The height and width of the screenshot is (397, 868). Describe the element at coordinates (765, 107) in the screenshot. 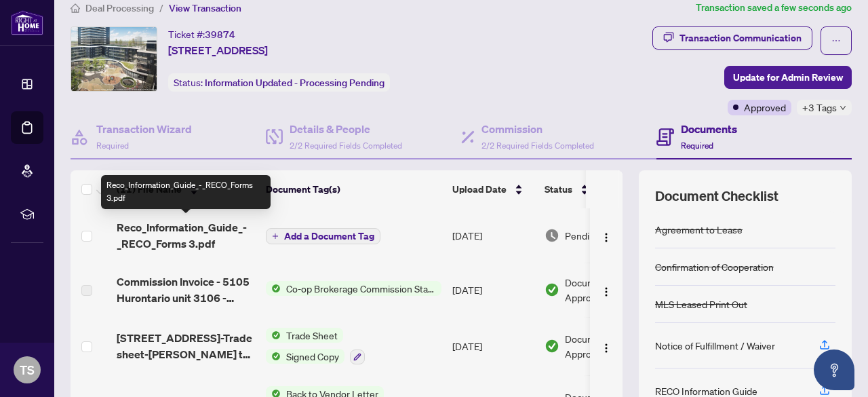

I see `span: Approved` at that location.